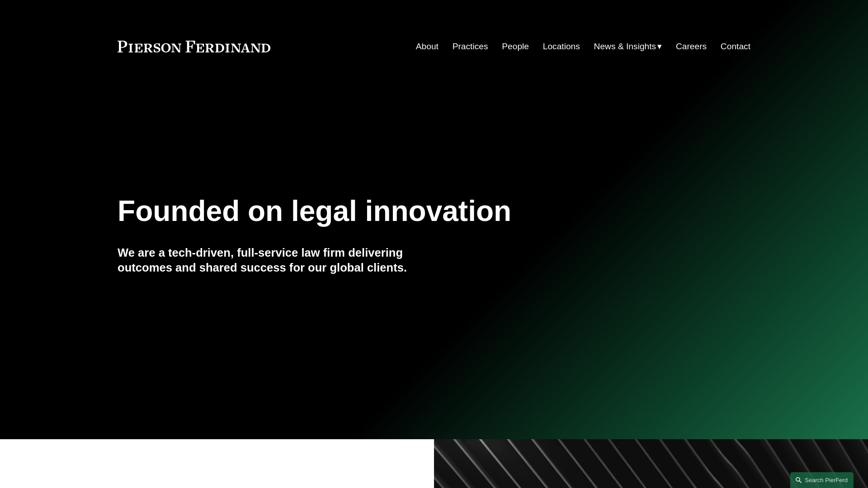  What do you see at coordinates (515, 47) in the screenshot?
I see `a: People` at bounding box center [515, 47].